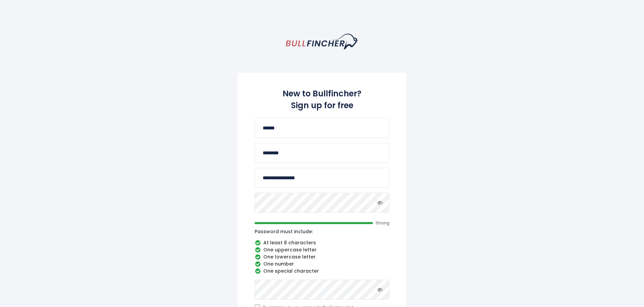  I want to click on li: One number, so click(322, 264).